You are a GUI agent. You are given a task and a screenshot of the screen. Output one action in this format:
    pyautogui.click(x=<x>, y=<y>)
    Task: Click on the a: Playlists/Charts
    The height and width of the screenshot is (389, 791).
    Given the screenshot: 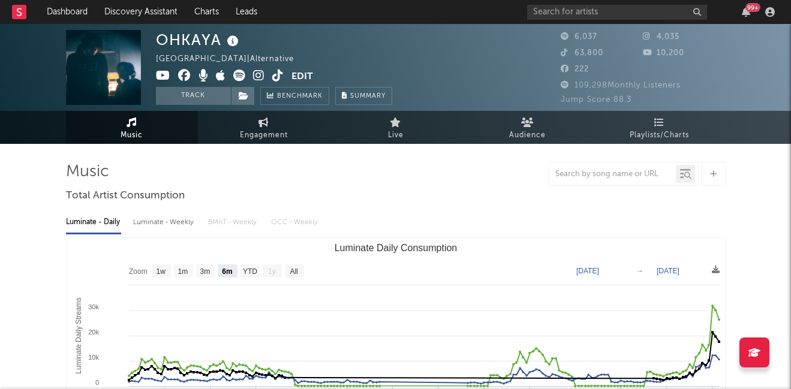 What is the action you would take?
    pyautogui.click(x=660, y=127)
    